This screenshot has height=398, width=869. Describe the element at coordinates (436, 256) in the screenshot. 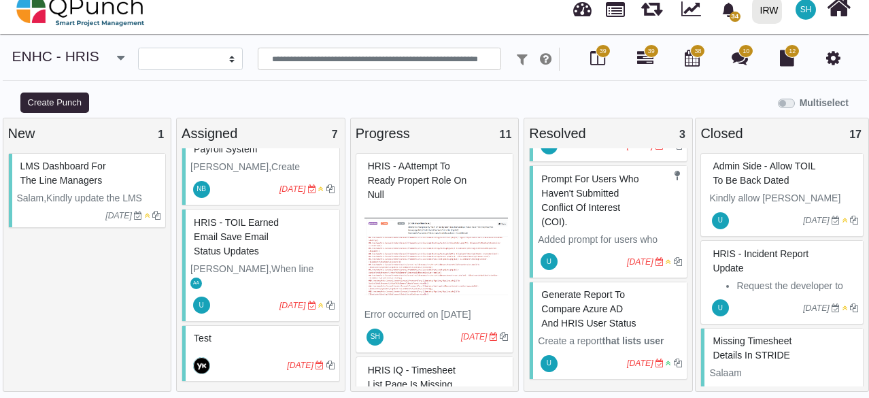

I see `img: be9d3bd3-9347-412b-82ff-277a0ff39806.png` at that location.